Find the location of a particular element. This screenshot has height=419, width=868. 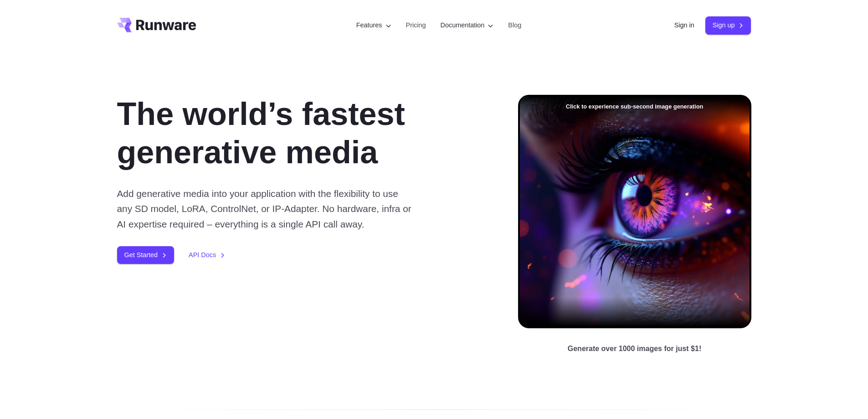

label: Documentation is located at coordinates (467, 25).